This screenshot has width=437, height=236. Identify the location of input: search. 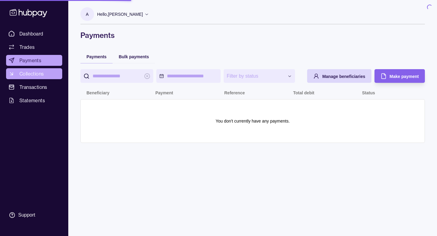
(117, 76).